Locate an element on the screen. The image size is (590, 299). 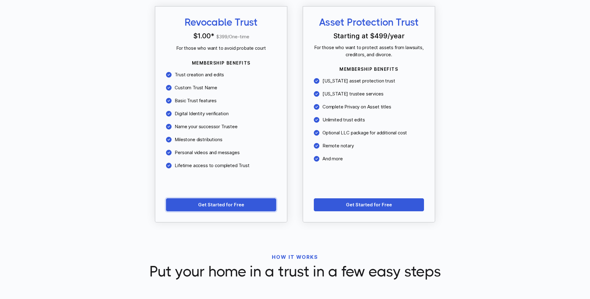
li: Unlimited trust edits is located at coordinates (369, 120).